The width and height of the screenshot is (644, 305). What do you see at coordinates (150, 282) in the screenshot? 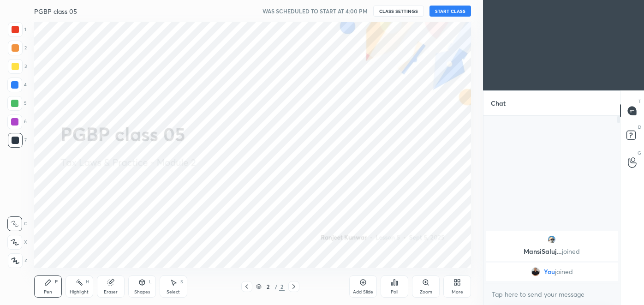
I see `div: L` at bounding box center [150, 282].